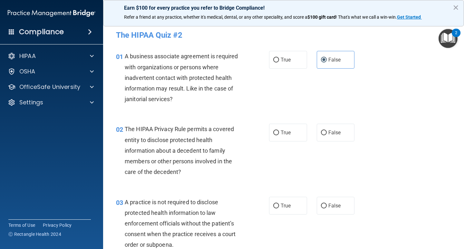 This screenshot has height=249, width=464. I want to click on h4: The HIPAA Quiz #2, so click(284, 35).